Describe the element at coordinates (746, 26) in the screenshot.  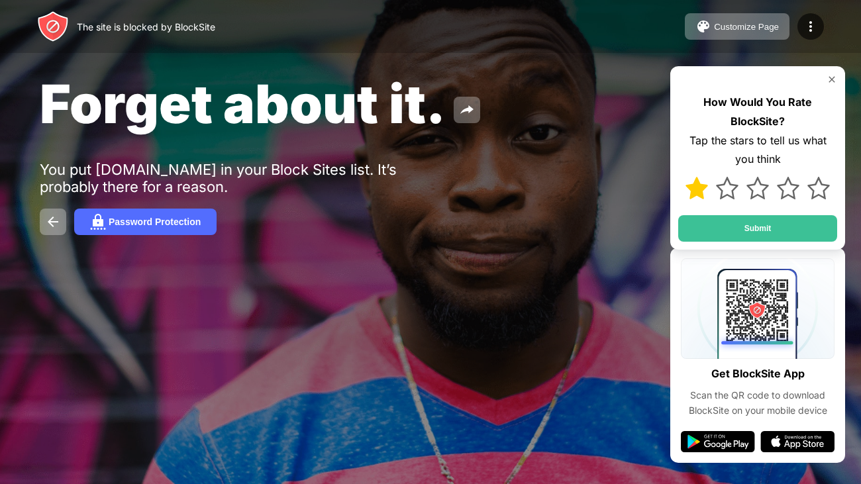
I see `div: Customize Page` at that location.